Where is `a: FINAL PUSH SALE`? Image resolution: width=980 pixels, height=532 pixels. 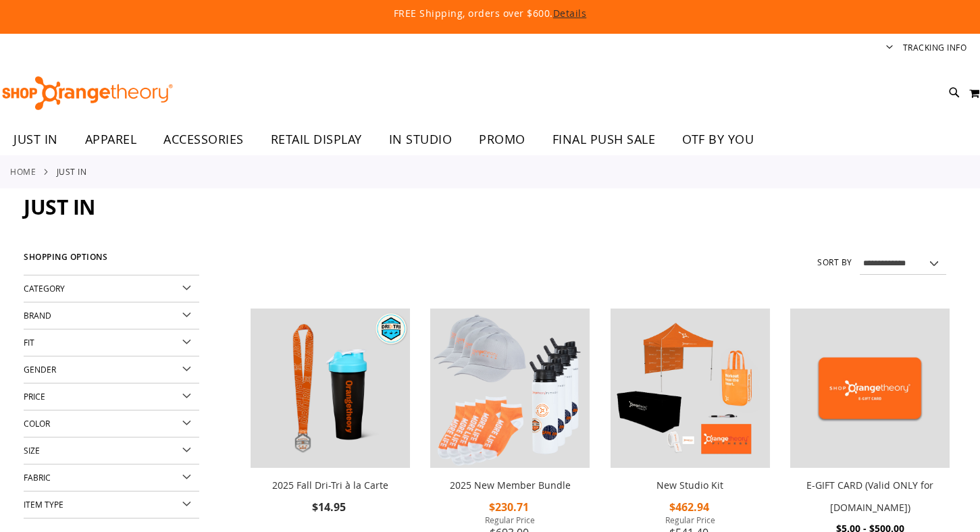
a: FINAL PUSH SALE is located at coordinates (604, 139).